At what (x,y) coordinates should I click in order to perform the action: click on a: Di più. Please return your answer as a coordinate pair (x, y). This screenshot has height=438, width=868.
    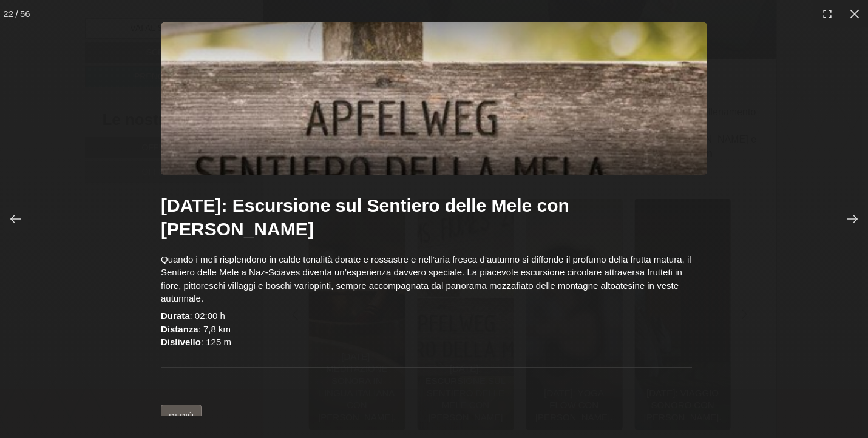
    Looking at the image, I should click on (181, 418).